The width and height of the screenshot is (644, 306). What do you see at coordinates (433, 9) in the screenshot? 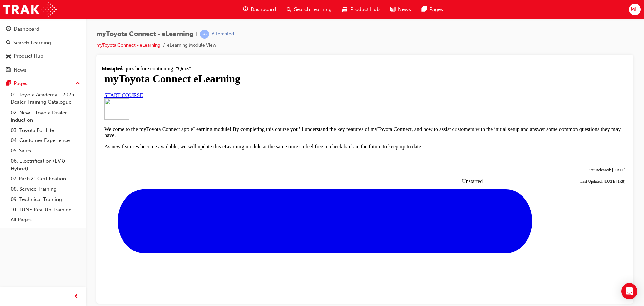
I see `a: pages-iconPages` at bounding box center [433, 9].